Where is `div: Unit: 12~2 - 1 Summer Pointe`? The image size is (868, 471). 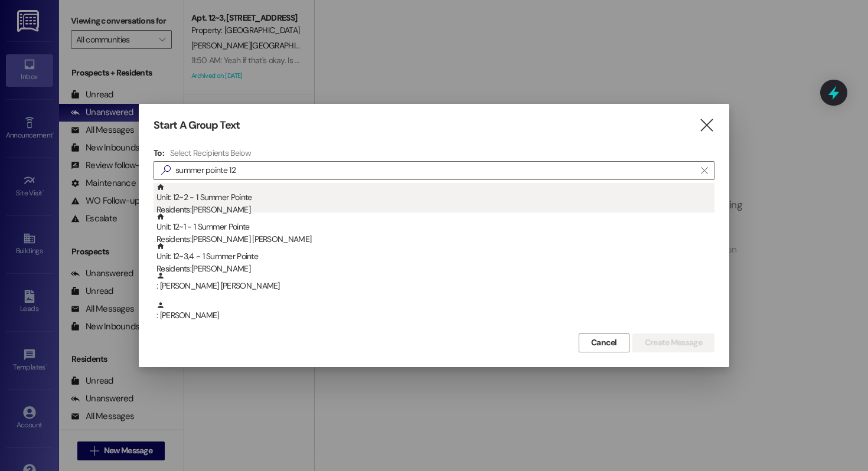 div: Unit: 12~2 - 1 Summer Pointe is located at coordinates (435, 199).